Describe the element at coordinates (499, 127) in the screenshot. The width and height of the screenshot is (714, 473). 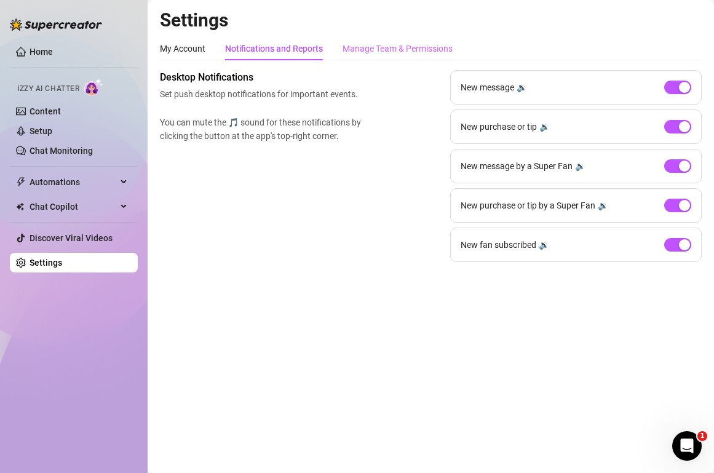
I see `span: New purchase or tip` at that location.